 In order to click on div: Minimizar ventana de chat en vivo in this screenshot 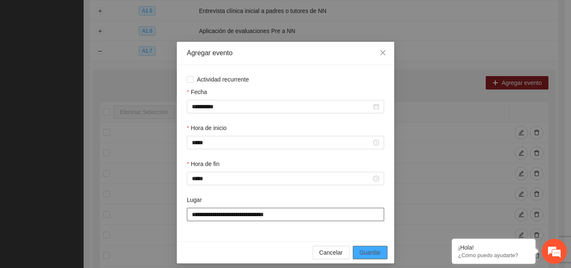, I will do `click(147, 14)`.